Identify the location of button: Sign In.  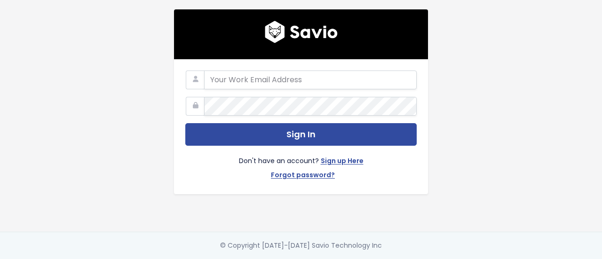
(301, 134).